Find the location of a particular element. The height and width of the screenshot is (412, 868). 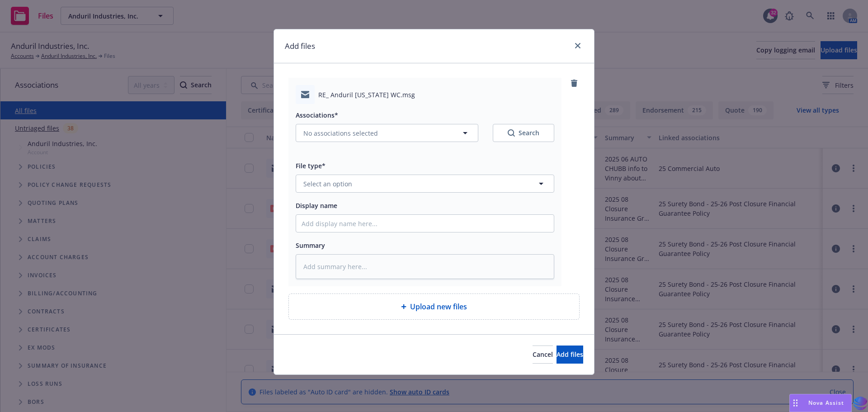

span: File type* is located at coordinates (310, 165).